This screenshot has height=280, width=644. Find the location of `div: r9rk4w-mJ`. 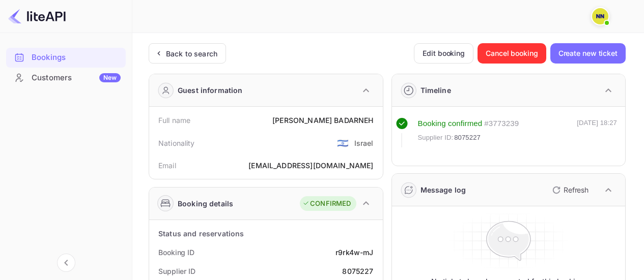

div: r9rk4w-mJ is located at coordinates (354, 252).